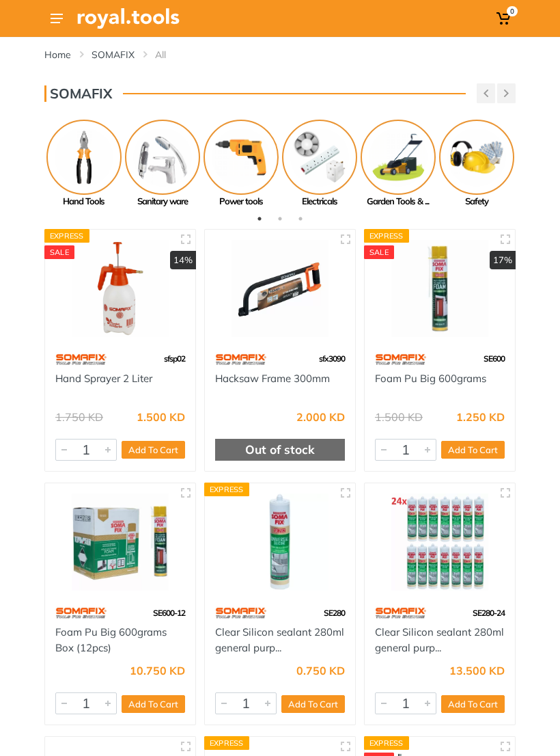 The height and width of the screenshot is (756, 560). Describe the element at coordinates (157, 670) in the screenshot. I see `div: 10.750 KD` at that location.